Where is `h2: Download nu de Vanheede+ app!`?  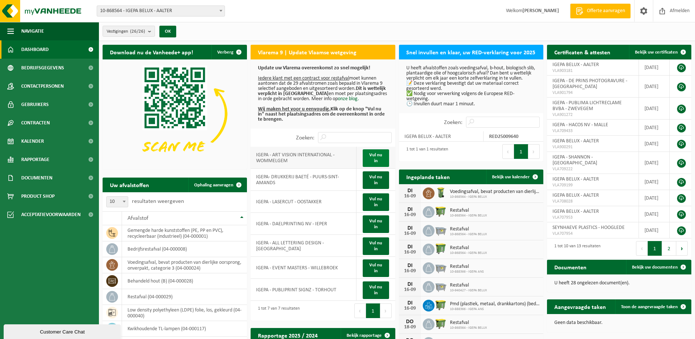
h2: Download nu de Vanheede+ app! is located at coordinates (151, 52).